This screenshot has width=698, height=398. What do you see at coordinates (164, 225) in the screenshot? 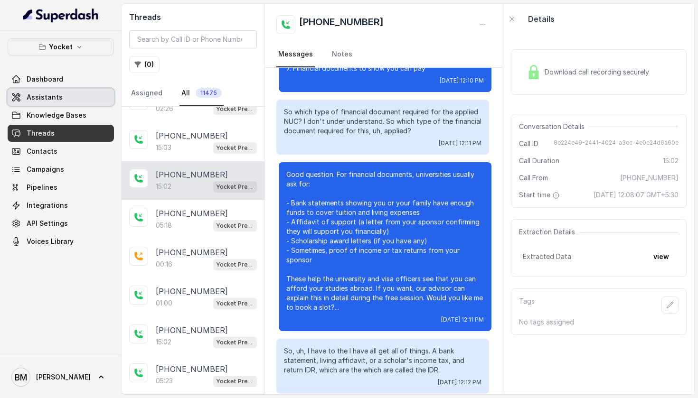
I see `p: 05:18` at bounding box center [164, 225].